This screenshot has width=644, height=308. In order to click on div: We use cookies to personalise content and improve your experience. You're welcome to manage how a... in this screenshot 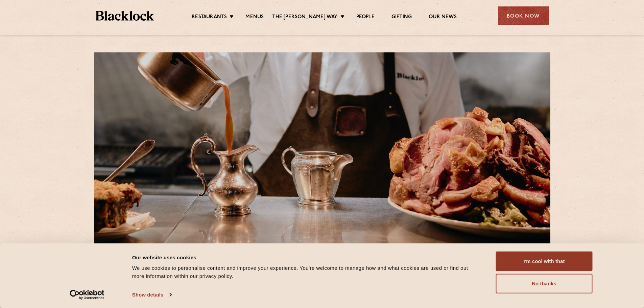, I will do `click(307, 272)`.